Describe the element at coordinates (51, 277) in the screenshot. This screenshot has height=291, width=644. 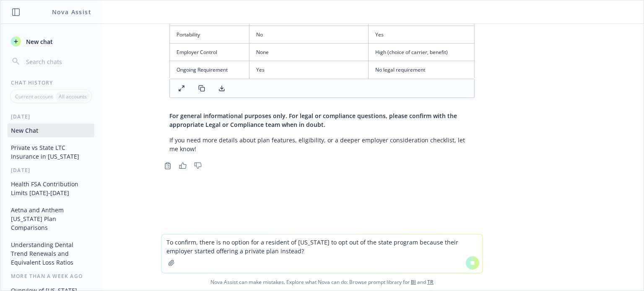
I see `div: More than a week ago` at that location.